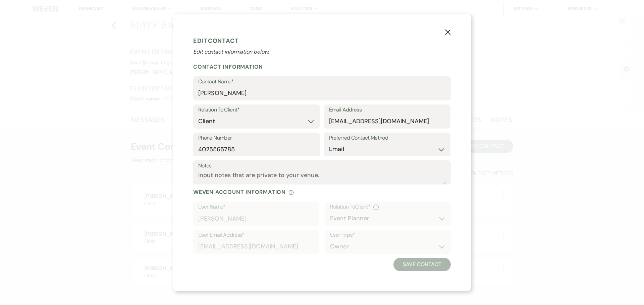  What do you see at coordinates (322, 192) in the screenshot?
I see `div: Weven Account Information` at bounding box center [322, 192].